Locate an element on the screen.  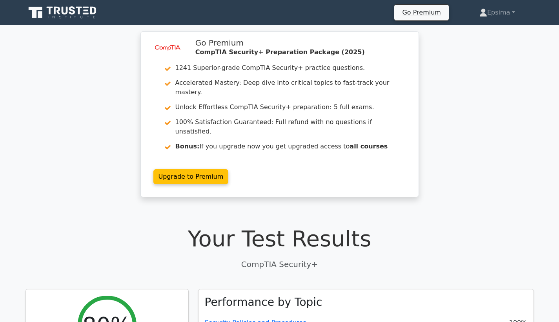
a: Epsima is located at coordinates (497, 13).